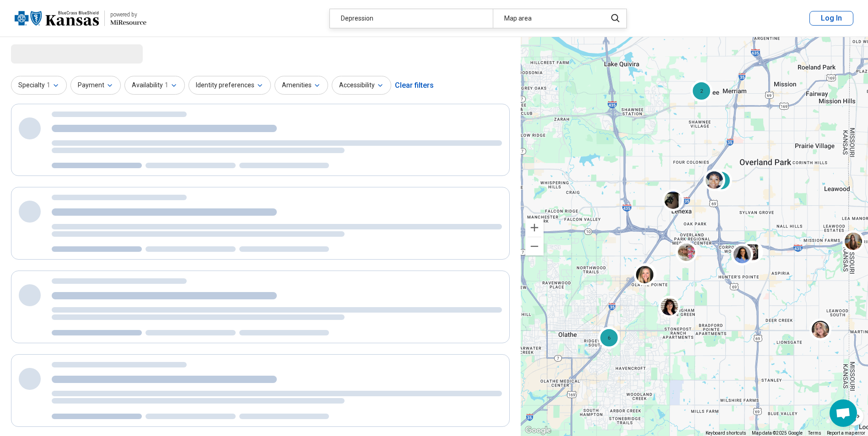 The image size is (868, 436). Describe the element at coordinates (846, 433) in the screenshot. I see `a: Report a map error` at that location.